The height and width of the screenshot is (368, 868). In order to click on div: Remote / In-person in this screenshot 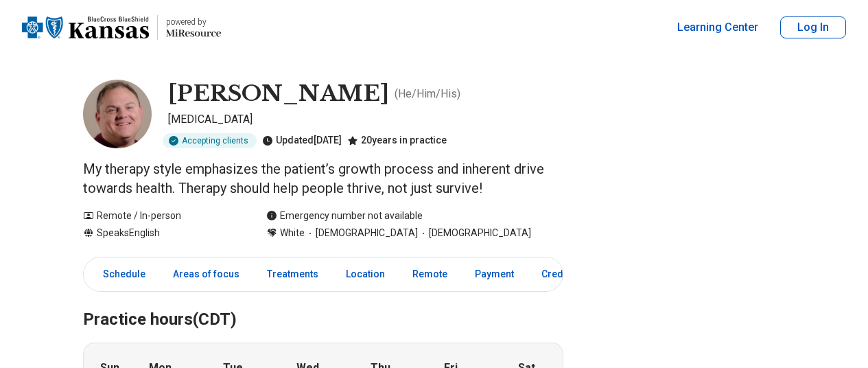, I will do `click(161, 215)`.